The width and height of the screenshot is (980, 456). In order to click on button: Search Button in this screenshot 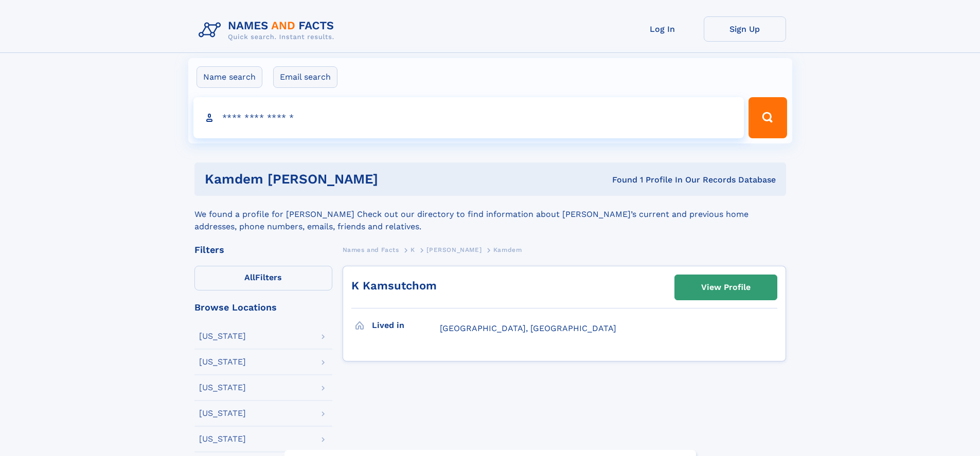, I will do `click(768, 118)`.